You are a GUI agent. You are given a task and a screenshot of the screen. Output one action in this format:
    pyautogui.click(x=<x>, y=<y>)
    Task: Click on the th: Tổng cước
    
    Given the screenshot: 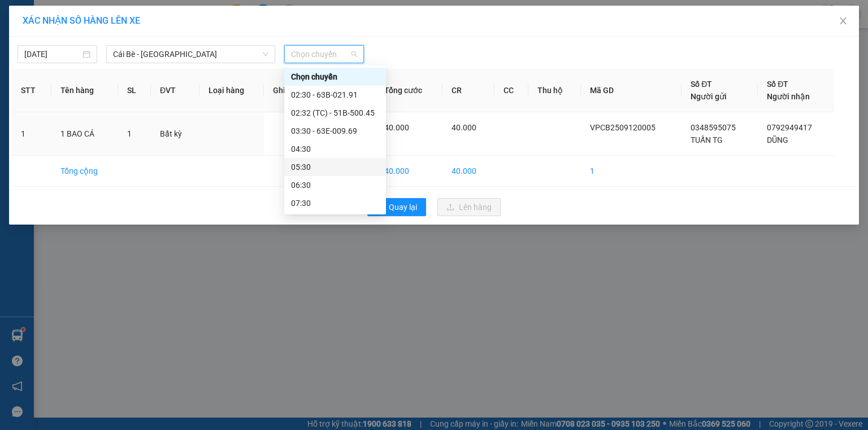 What is the action you would take?
    pyautogui.click(x=408, y=90)
    